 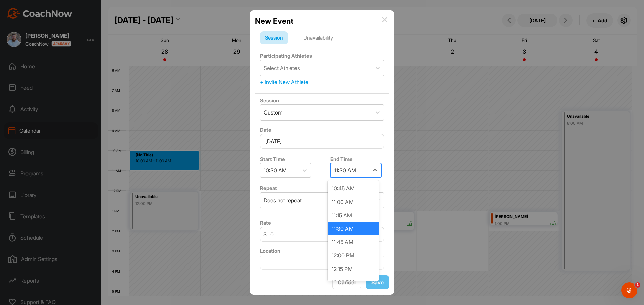 I want to click on label: Session, so click(x=269, y=100).